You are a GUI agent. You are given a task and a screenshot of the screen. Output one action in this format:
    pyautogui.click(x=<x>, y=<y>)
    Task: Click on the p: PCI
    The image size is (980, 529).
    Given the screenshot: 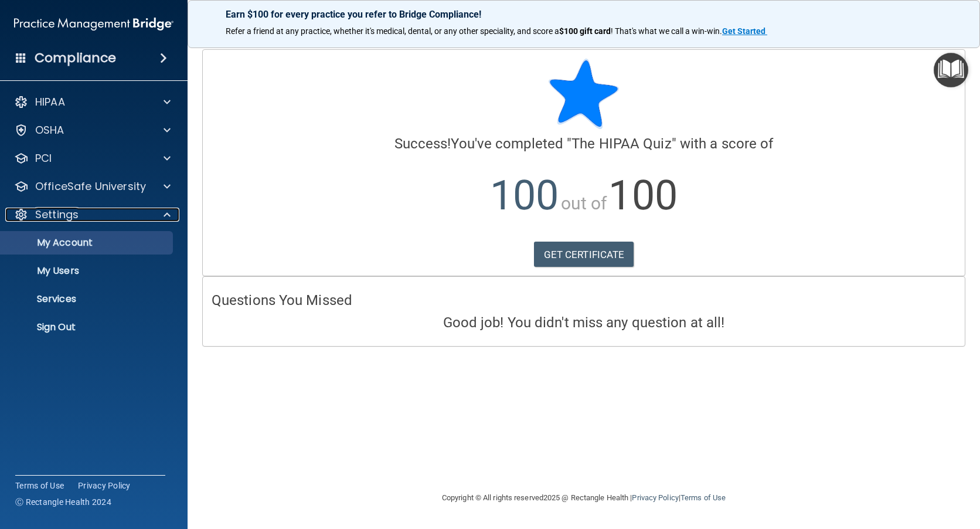 What is the action you would take?
    pyautogui.click(x=43, y=158)
    